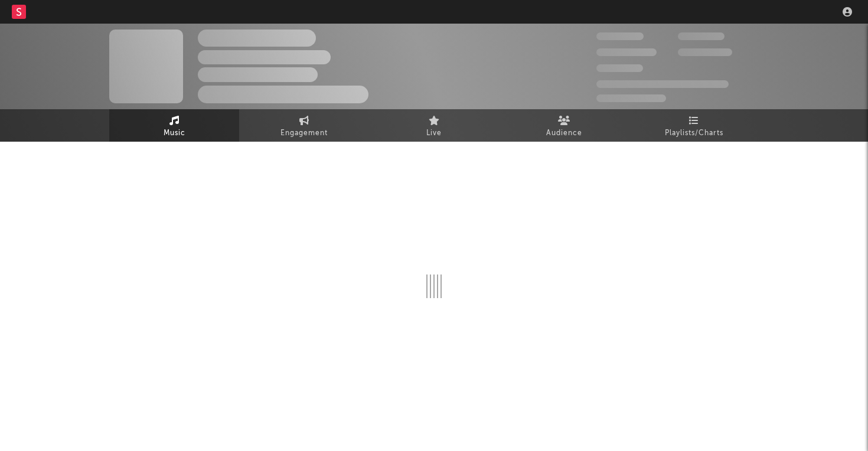 Image resolution: width=868 pixels, height=451 pixels. Describe the element at coordinates (434, 134) in the screenshot. I see `span: Live` at that location.